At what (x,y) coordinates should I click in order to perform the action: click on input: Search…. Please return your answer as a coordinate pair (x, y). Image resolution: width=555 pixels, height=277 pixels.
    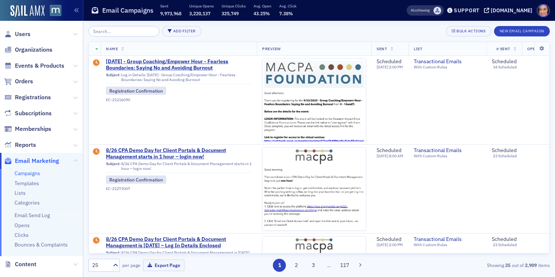
    Looking at the image, I should click on (124, 31).